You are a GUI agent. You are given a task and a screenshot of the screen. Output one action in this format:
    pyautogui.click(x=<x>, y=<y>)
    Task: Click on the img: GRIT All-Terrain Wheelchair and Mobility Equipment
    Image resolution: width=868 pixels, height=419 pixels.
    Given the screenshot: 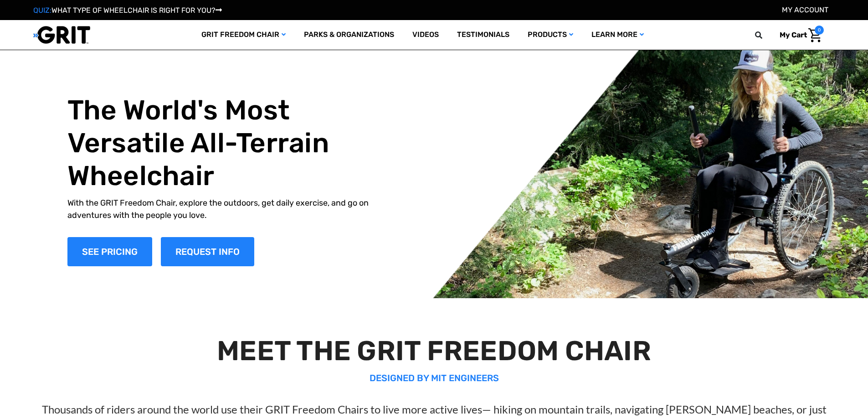 What is the action you would take?
    pyautogui.click(x=61, y=34)
    